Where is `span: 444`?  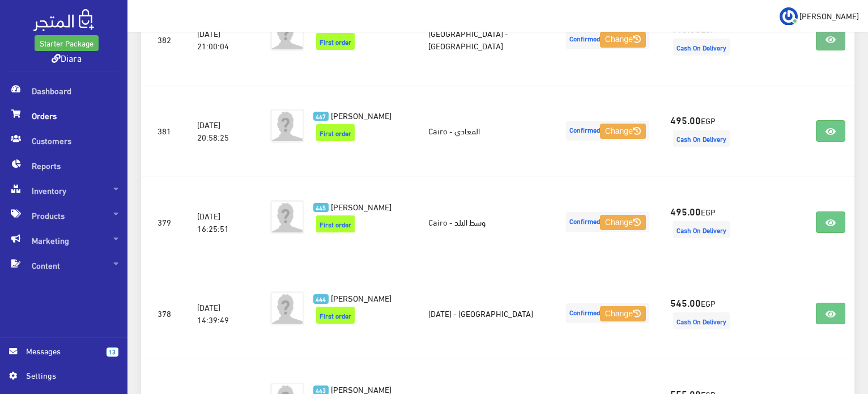 span: 444 is located at coordinates (320, 299).